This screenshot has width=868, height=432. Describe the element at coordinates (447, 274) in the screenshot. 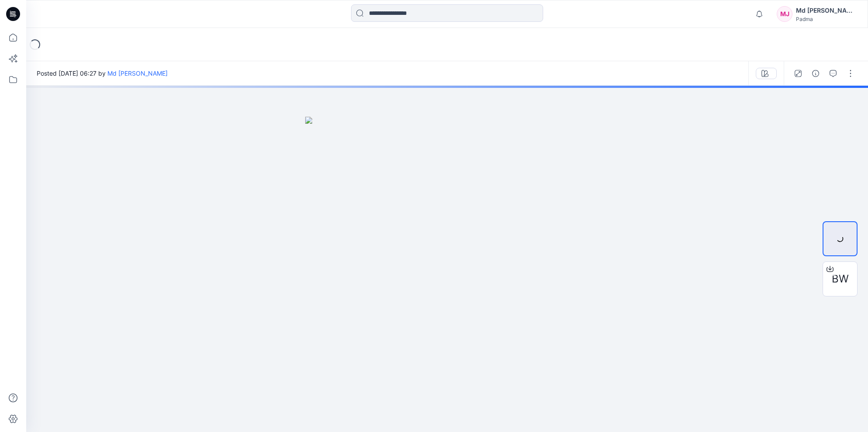

I see `img: eyJhbGciOiJIUzI1NiIsImtpZCI6IjAiLCJzbHQiOiJzZXMiLCJ0eXAiOiJKV1QifQ.eyJkYXRhIjp7InR5cGUiOiJzdG9yYW...` at that location.